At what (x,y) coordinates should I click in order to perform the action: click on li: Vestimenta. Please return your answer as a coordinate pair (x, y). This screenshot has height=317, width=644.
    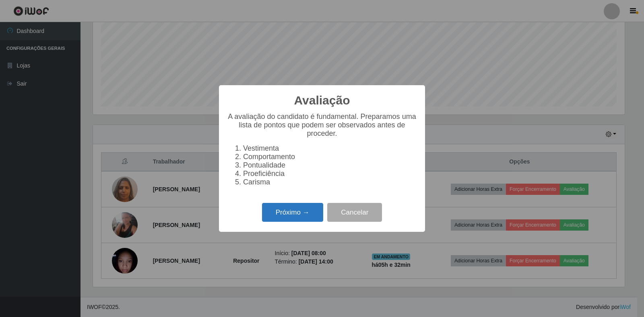
    Looking at the image, I should click on (330, 148).